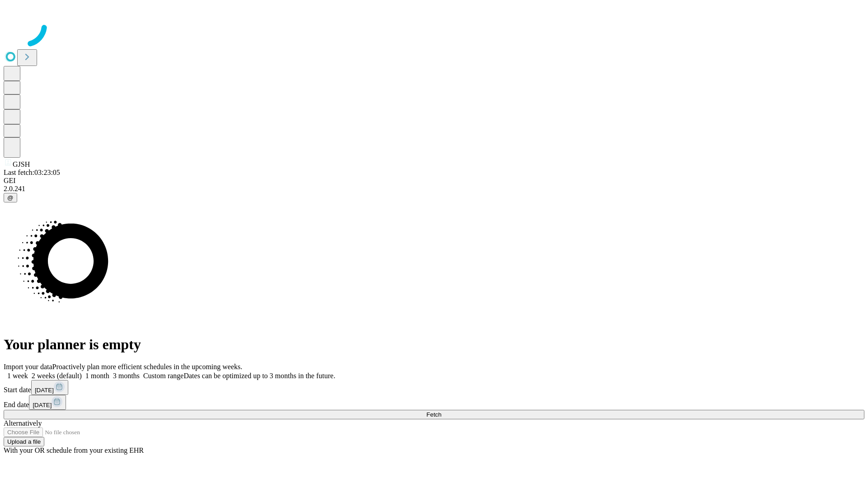 This screenshot has width=868, height=488. I want to click on span: Dates can be optimized up to 3 months in the future., so click(259, 375).